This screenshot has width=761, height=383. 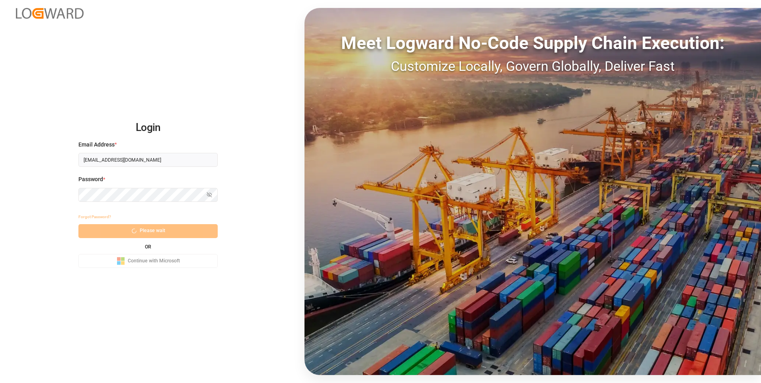 I want to click on h2: Login, so click(x=148, y=128).